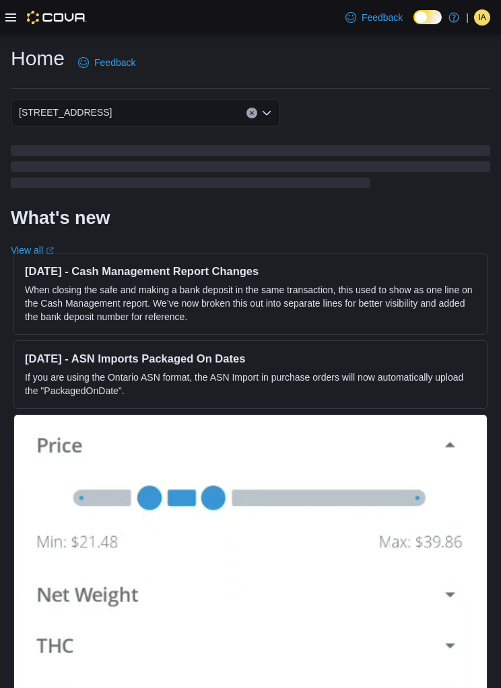 The height and width of the screenshot is (688, 501). What do you see at coordinates (413, 24) in the screenshot?
I see `span: Dark Mode` at bounding box center [413, 24].